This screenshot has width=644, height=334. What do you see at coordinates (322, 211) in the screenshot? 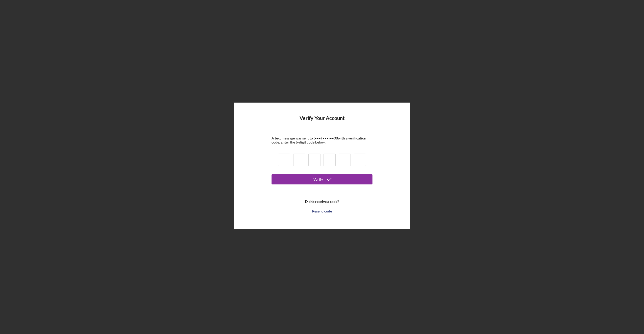
I see `div: Resend code` at bounding box center [322, 211].